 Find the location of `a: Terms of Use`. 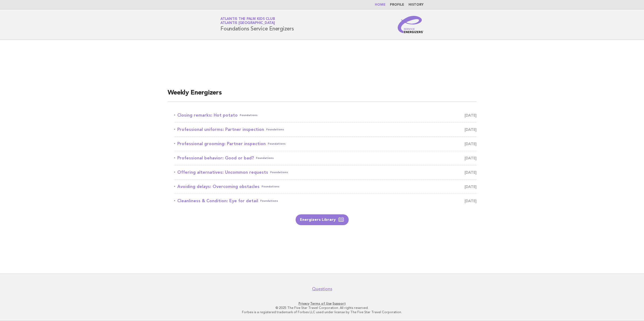

a: Terms of Use is located at coordinates (321, 304).